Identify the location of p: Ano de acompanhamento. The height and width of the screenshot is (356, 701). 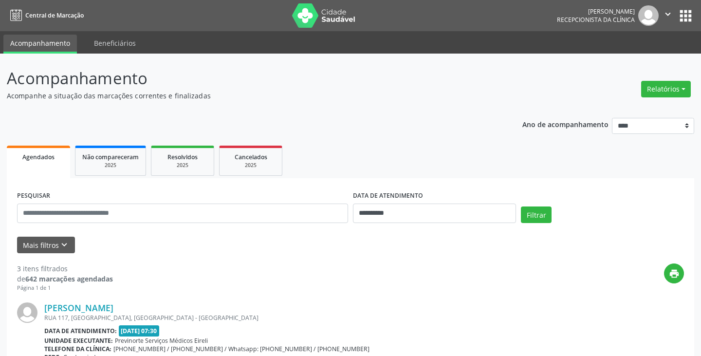
(565, 124).